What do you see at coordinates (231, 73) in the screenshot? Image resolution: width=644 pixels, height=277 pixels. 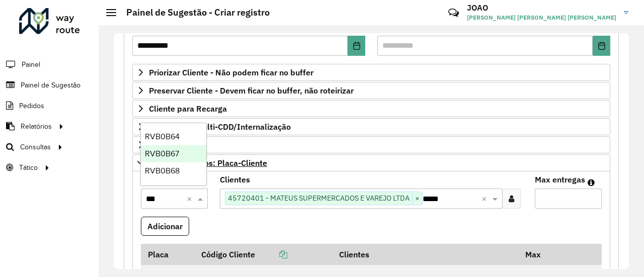 I see `span: Priorizar Cliente - Não podem ficar no buffer` at bounding box center [231, 73].